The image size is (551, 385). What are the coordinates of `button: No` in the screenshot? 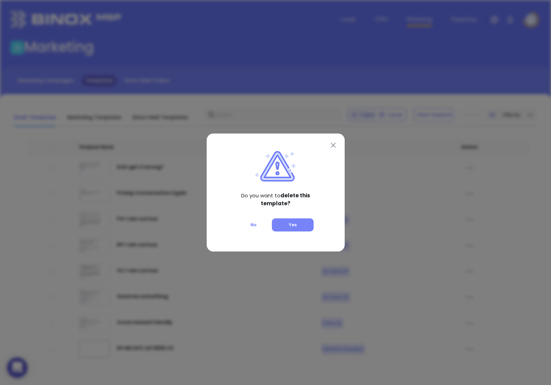 It's located at (253, 225).